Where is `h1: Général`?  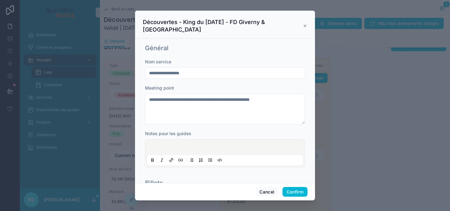 h1: Général is located at coordinates (157, 48).